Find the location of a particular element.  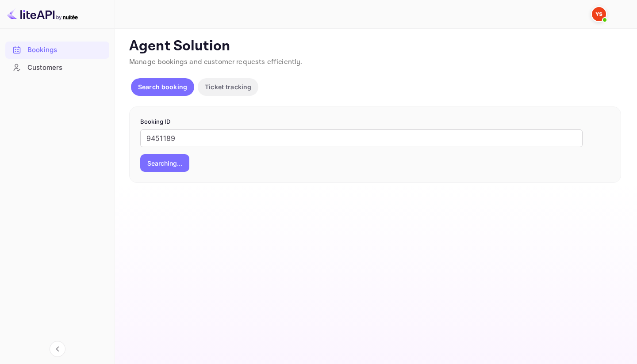

p: Booking ID is located at coordinates (375, 122).